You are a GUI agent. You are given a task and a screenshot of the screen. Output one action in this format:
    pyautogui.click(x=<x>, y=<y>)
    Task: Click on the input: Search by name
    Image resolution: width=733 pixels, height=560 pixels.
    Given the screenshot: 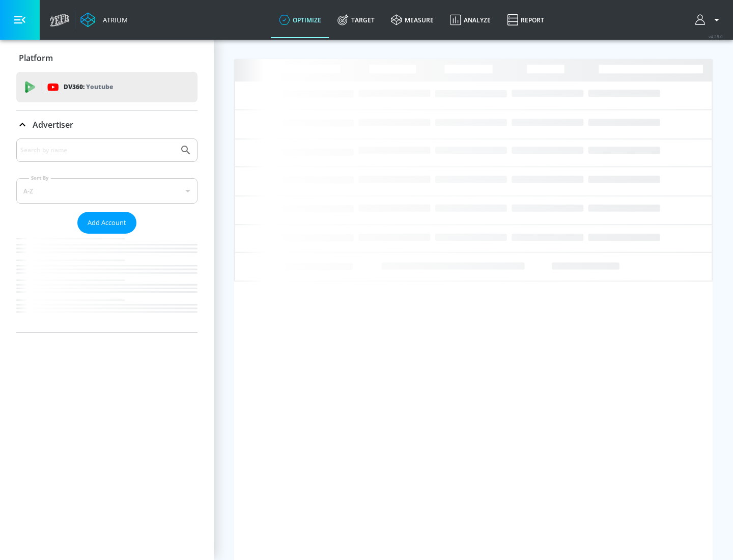 What is the action you would take?
    pyautogui.click(x=97, y=150)
    